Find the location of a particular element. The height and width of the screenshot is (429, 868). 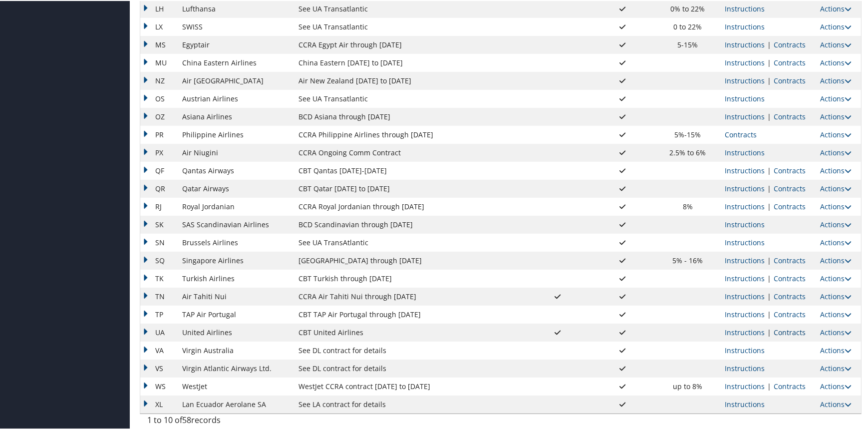

td: OS is located at coordinates (159, 98).